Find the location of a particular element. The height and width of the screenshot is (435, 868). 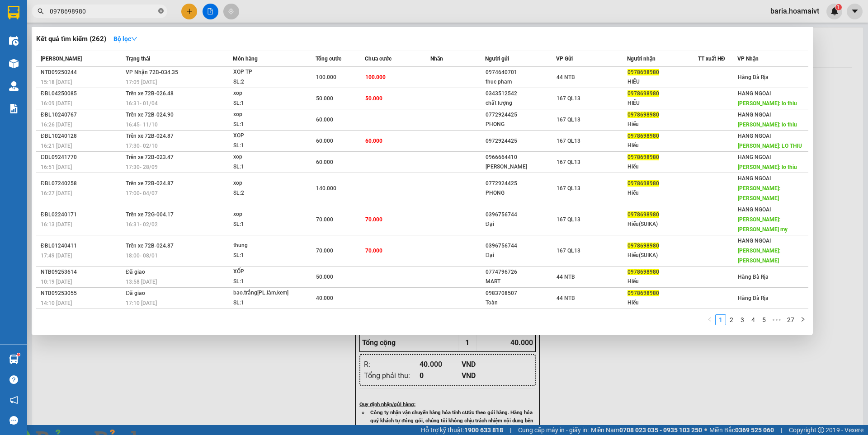

button: left is located at coordinates (709, 320).